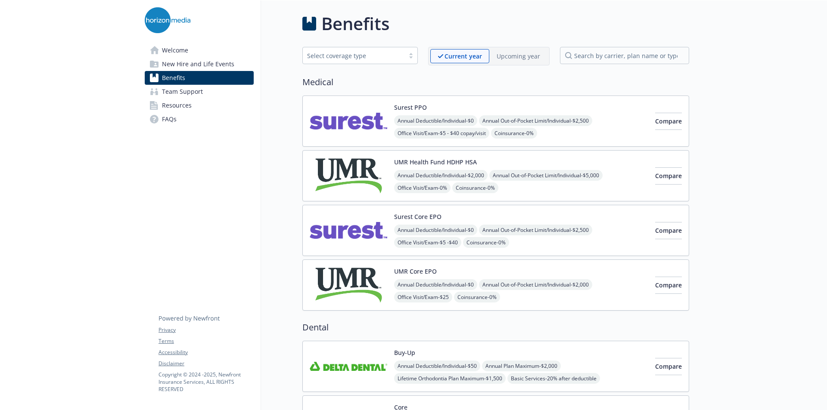 The width and height of the screenshot is (827, 410). What do you see at coordinates (404, 353) in the screenshot?
I see `button: Buy-Up` at bounding box center [404, 353].